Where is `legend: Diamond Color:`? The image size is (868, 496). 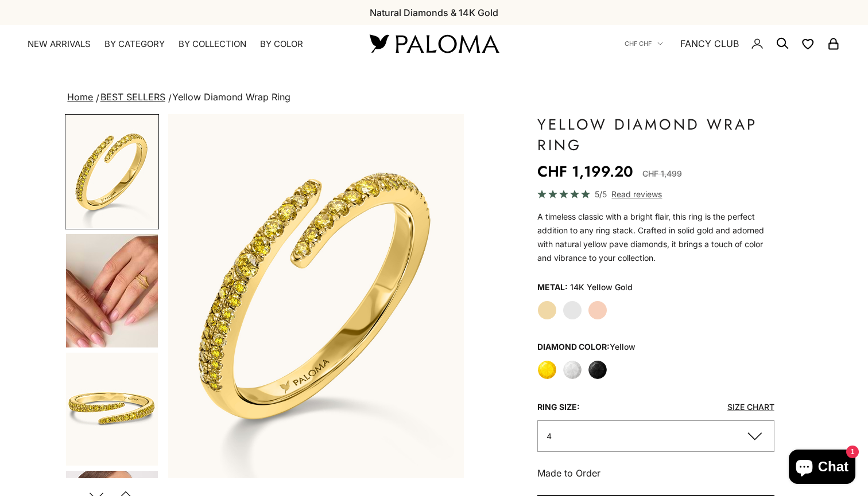
legend: Diamond Color: is located at coordinates (586, 347).